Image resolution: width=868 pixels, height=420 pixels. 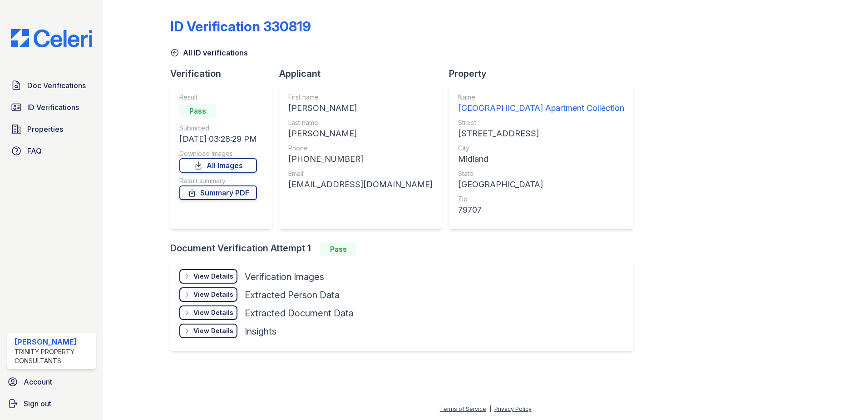 I want to click on img: CE_Logo_Blue-a8612792a0a2168367f1c8372b55b34899dd931a85d93a1a3d3e32e68fde9ad4.png, so click(x=51, y=38).